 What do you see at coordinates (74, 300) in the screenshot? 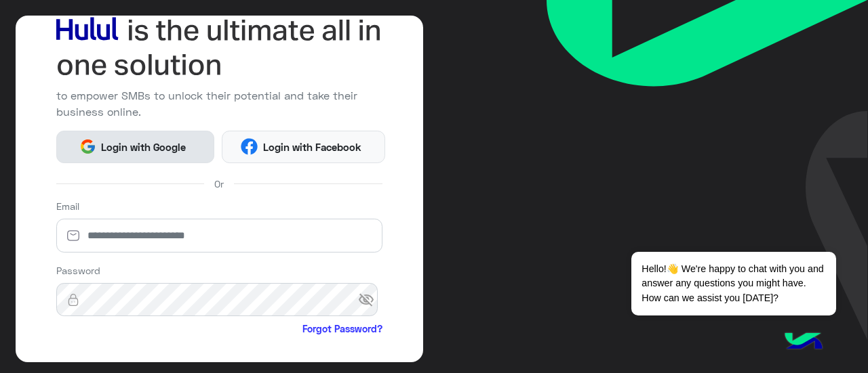
I see `img: lock` at bounding box center [74, 300].